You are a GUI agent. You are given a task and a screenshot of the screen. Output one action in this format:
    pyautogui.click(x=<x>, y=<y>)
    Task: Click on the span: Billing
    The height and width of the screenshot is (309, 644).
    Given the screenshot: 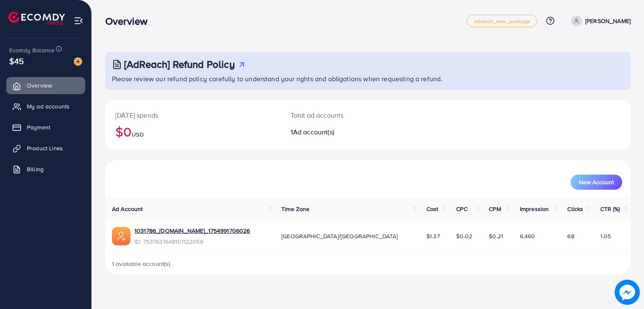 What is the action you would take?
    pyautogui.click(x=35, y=169)
    